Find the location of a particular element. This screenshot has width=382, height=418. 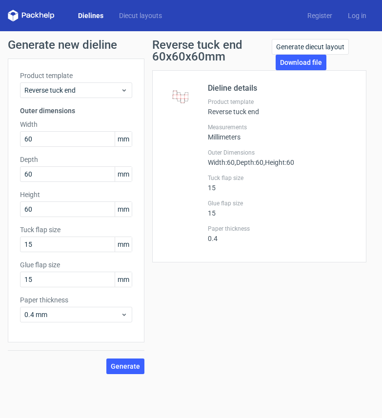

h3: Outer dimensions is located at coordinates (76, 111).